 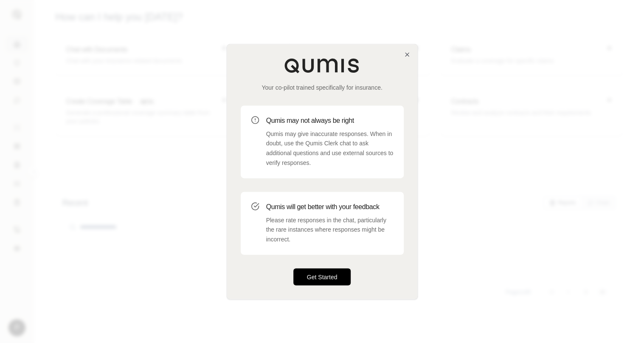 I want to click on h3: Qumis will get better with your feedback, so click(x=330, y=207).